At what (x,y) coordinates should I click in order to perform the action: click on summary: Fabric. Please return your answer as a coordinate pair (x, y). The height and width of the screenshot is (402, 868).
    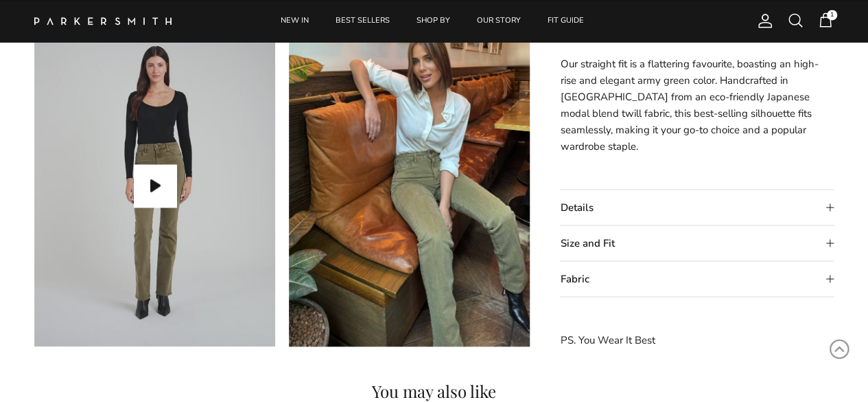
    Looking at the image, I should click on (696, 278).